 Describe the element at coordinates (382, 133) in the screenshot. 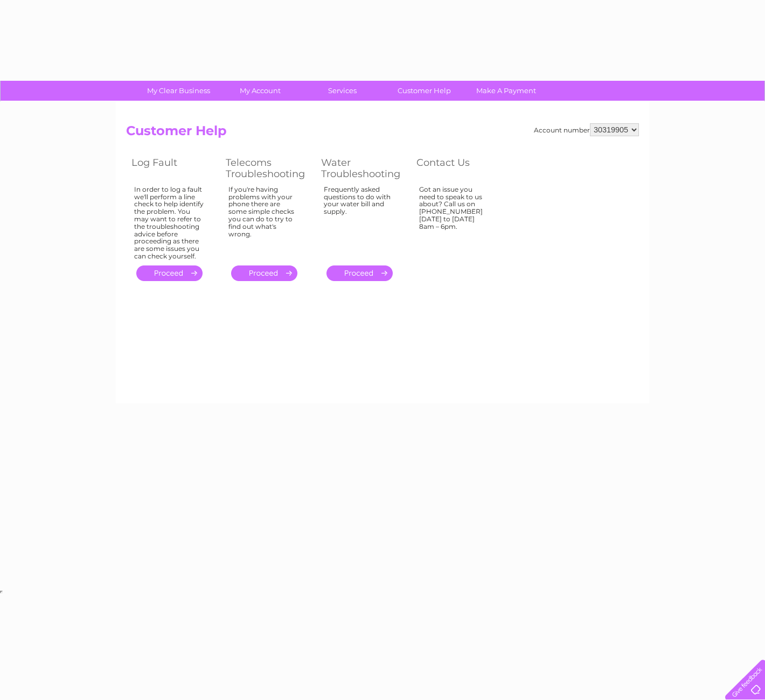

I see `h2: Customer Help` at that location.